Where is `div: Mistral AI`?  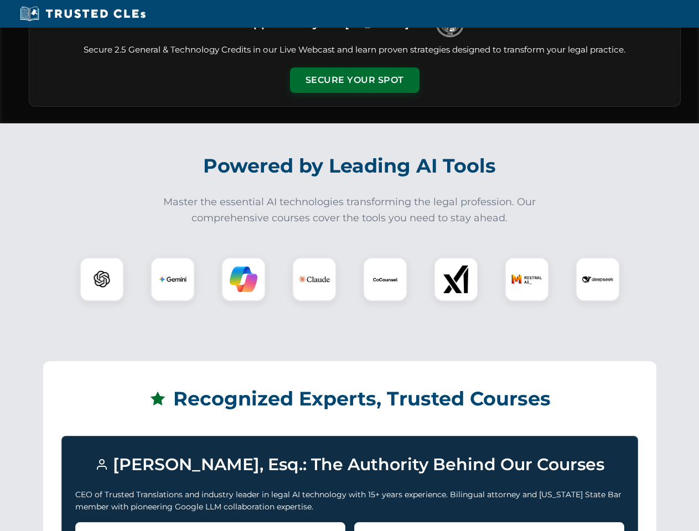 div: Mistral AI is located at coordinates (527, 280).